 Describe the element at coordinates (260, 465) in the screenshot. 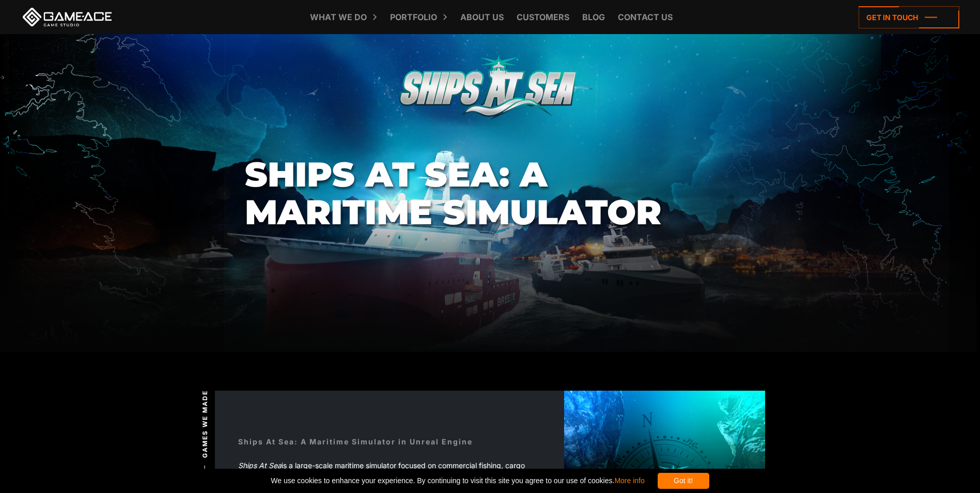

I see `em: Ships At Sea` at that location.